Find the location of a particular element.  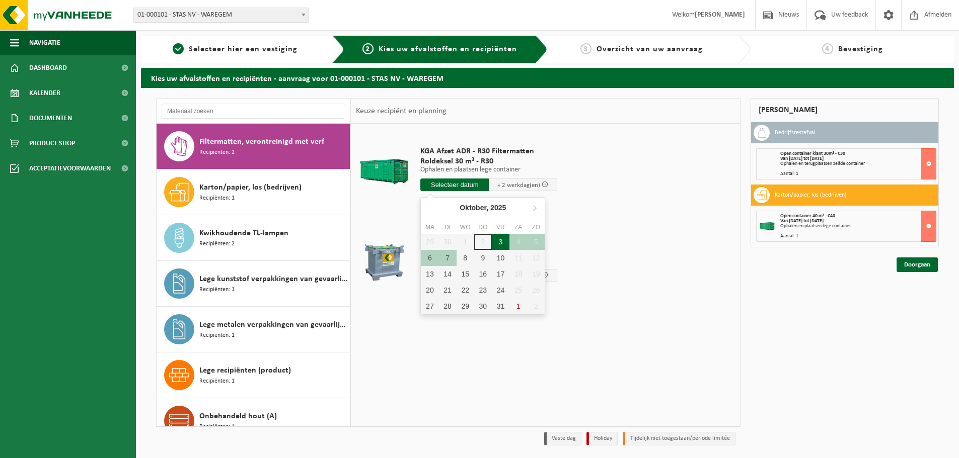

p: Ophalen en plaatsen lege container is located at coordinates (489, 170).